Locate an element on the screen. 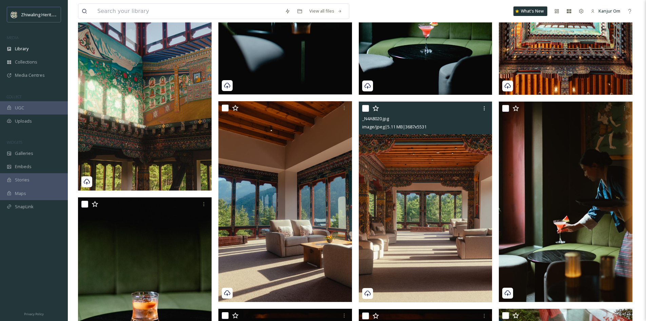  span: SnapLink is located at coordinates (24, 206).